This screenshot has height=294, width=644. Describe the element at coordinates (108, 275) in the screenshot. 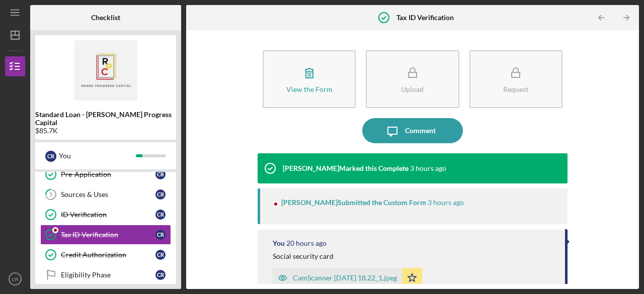

I see `div: Eligibility Phase` at that location.